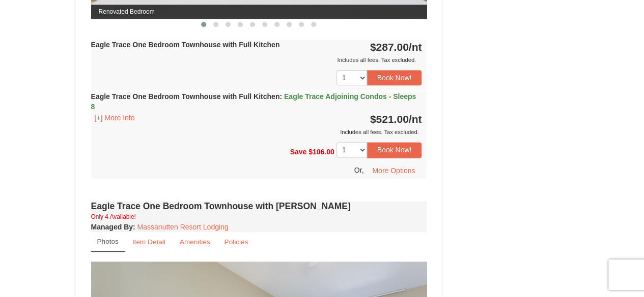 Image resolution: width=644 pixels, height=297 pixels. What do you see at coordinates (114, 217) in the screenshot?
I see `small: Only 4 Available!` at bounding box center [114, 217].